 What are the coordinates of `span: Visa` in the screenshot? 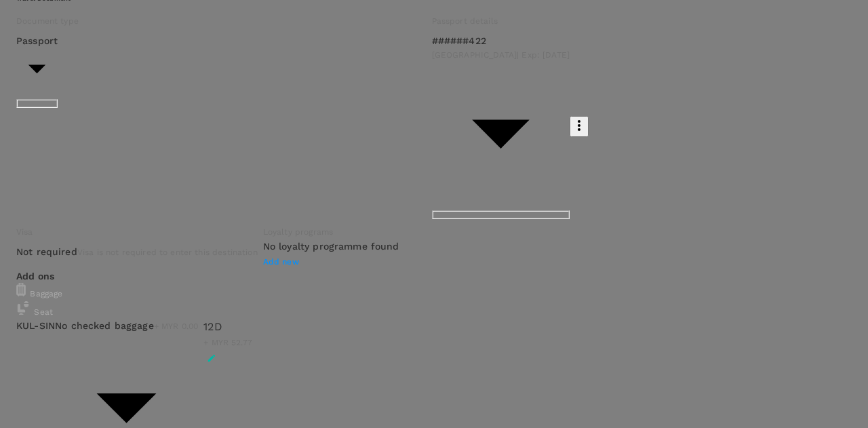 It's located at (24, 232).